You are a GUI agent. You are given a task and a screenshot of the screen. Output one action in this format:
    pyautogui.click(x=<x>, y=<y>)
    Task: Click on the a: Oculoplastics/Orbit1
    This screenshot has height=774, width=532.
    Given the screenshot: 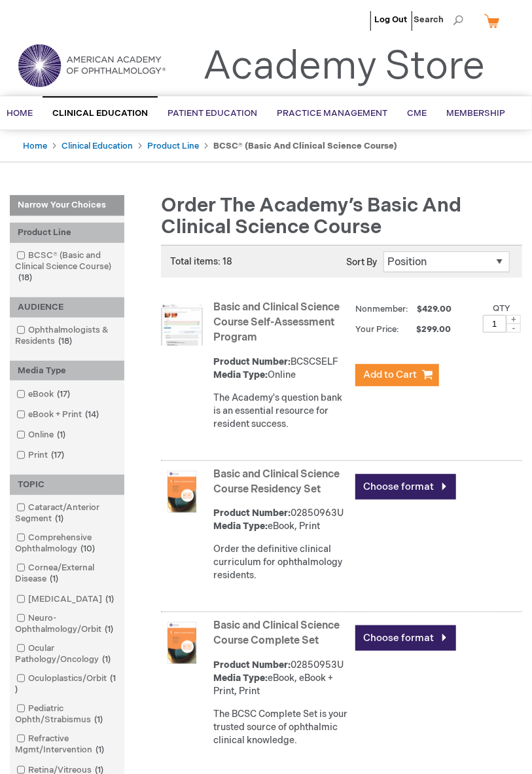 What is the action you would take?
    pyautogui.click(x=67, y=684)
    